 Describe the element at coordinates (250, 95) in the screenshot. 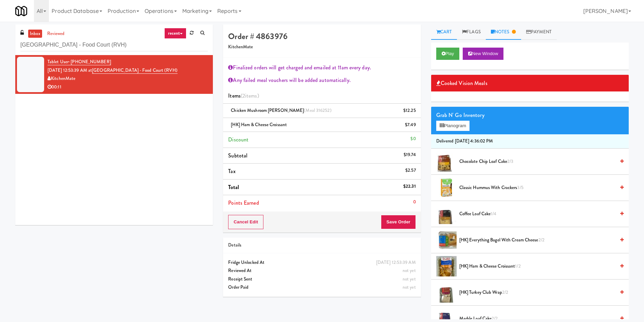

I see `span: (2 )` at that location.